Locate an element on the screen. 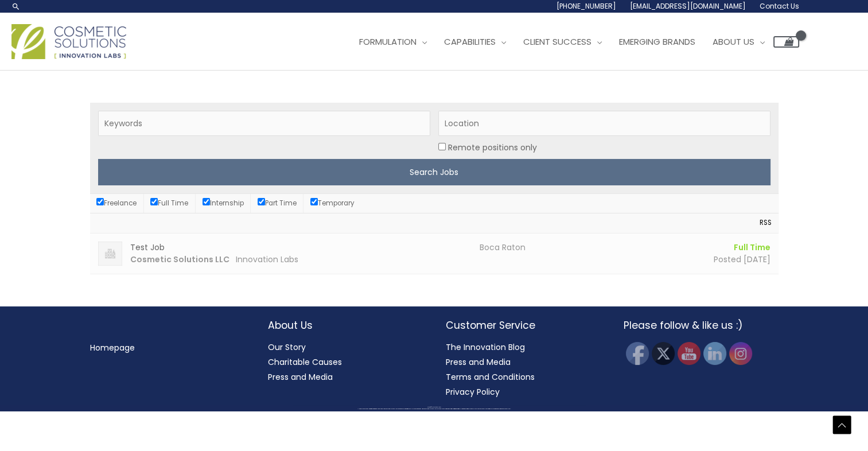 The height and width of the screenshot is (451, 868). span: Innovation Labs is located at coordinates (267, 259).